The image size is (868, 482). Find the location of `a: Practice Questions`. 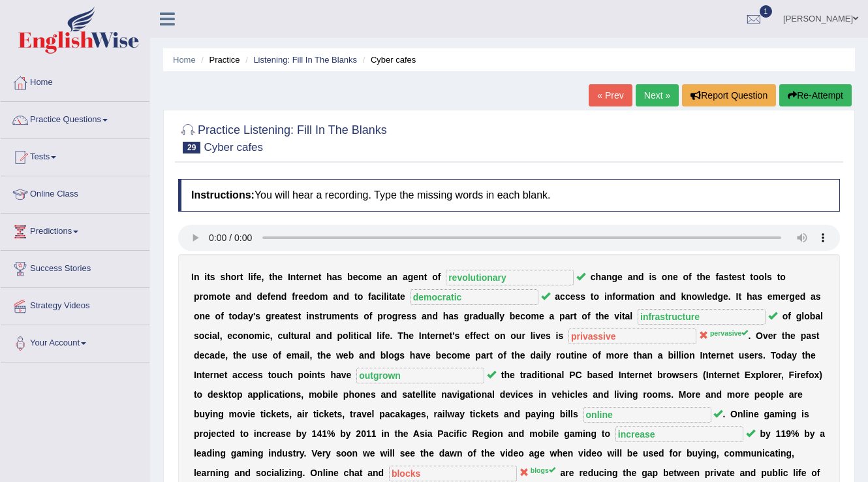

a: Practice Questions is located at coordinates (75, 118).